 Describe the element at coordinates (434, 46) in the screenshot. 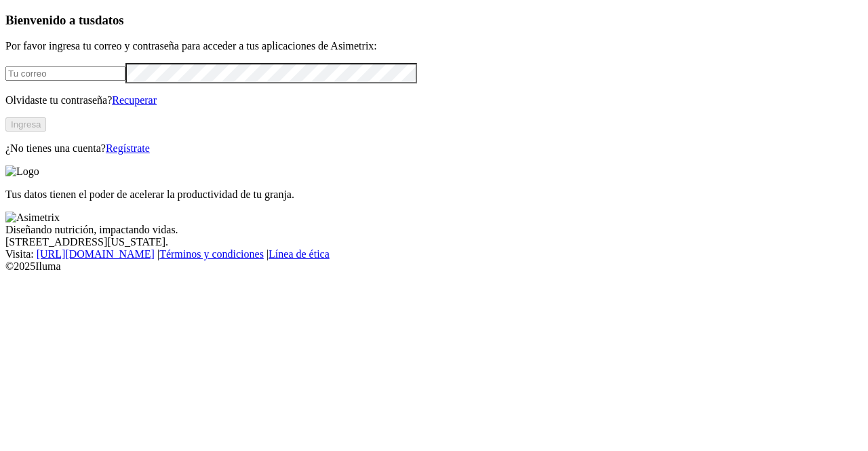

I see `p: Por favor ingresa tu correo y contraseña para acceder a tus aplicaciones de Asimetrix:` at that location.